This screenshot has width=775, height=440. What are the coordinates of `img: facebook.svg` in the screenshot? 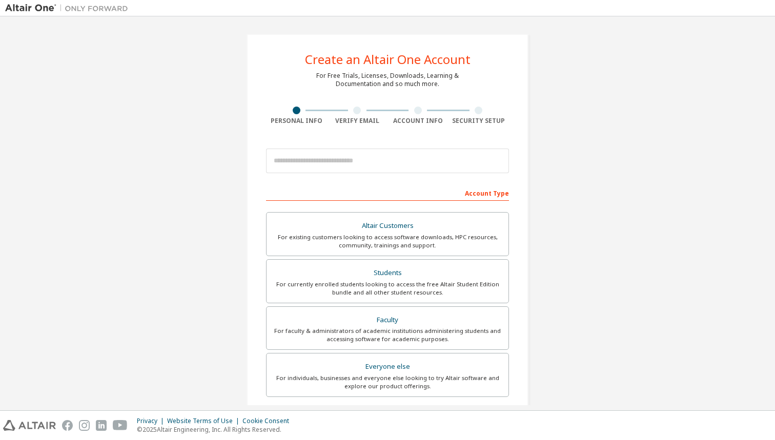 It's located at (67, 425).